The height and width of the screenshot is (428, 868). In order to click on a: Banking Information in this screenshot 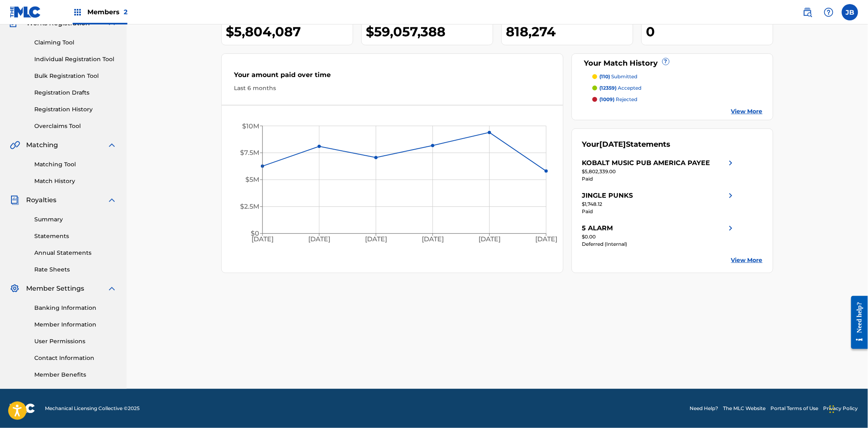, I will do `click(75, 308)`.